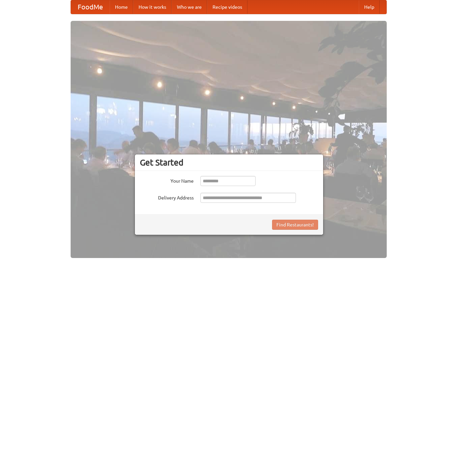  Describe the element at coordinates (369, 7) in the screenshot. I see `a: Help` at that location.